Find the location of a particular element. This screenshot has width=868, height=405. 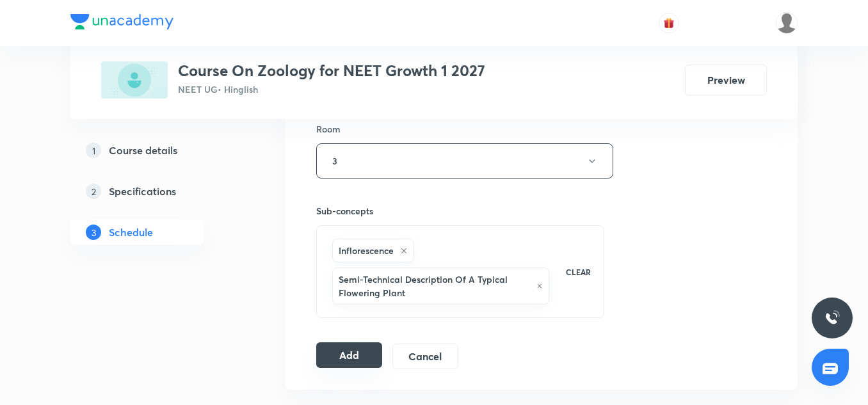

p: NEET UG • Hinglish is located at coordinates (332, 89).